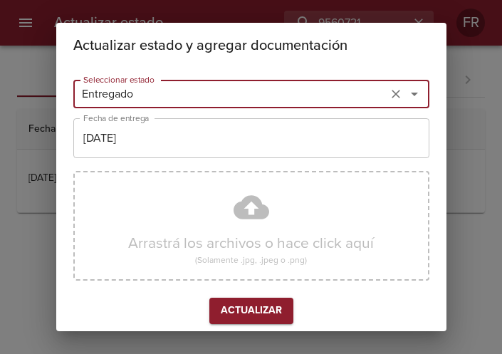 This screenshot has width=502, height=354. I want to click on span: Confirmar cambio de estado, so click(251, 310).